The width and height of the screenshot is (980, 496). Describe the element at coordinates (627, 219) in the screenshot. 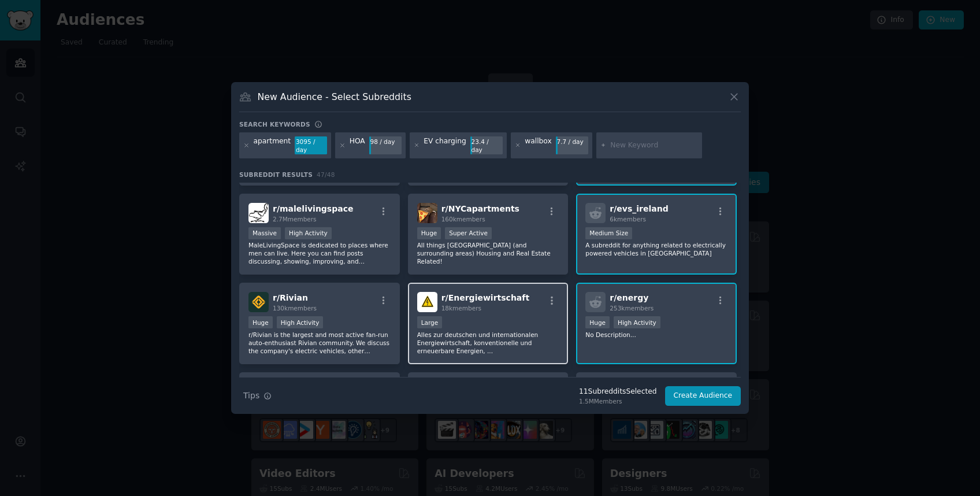

I see `span: 6k members` at that location.